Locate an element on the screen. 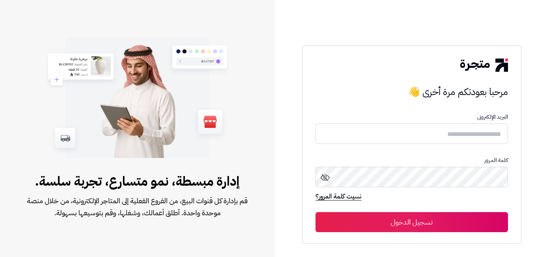  span: قم بإدارة كل قنوات البيع، من الفروع الفعلية إلى المتاجر الإلكترونية، من خلال منصة موحدة واحدة. أط... is located at coordinates (137, 207).